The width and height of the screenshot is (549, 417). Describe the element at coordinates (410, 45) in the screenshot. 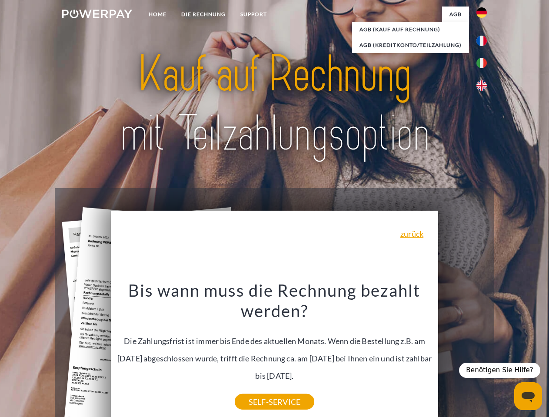

I see `a: AGB (Kreditkonto/Teilzahlung)` at that location.